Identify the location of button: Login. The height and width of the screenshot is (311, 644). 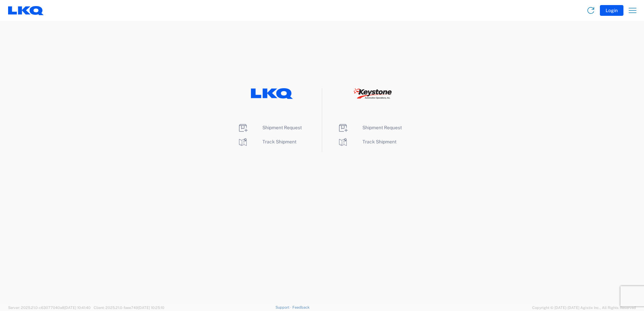
(612, 10).